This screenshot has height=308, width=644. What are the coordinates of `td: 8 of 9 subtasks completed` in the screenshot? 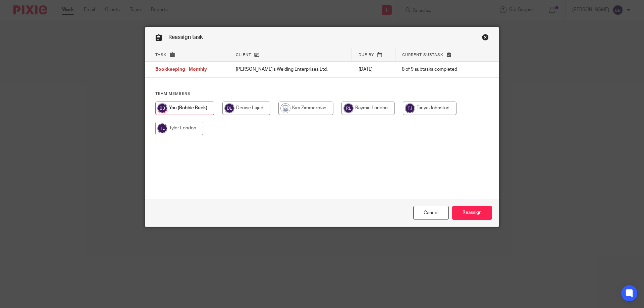 It's located at (435, 70).